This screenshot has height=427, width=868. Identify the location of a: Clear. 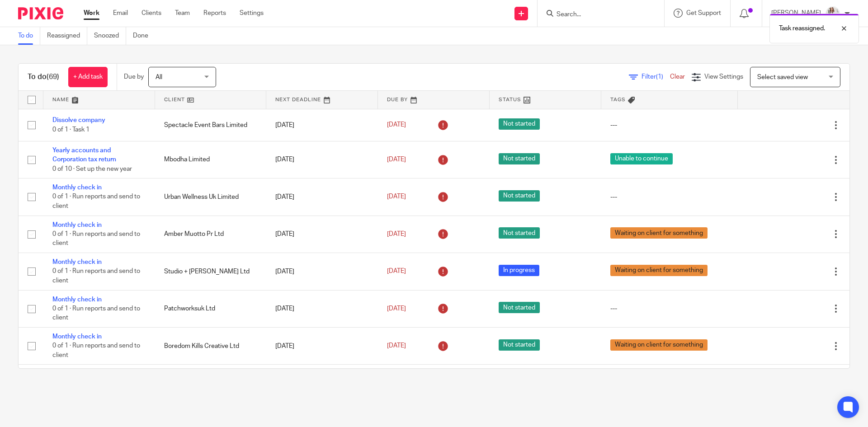
(677, 77).